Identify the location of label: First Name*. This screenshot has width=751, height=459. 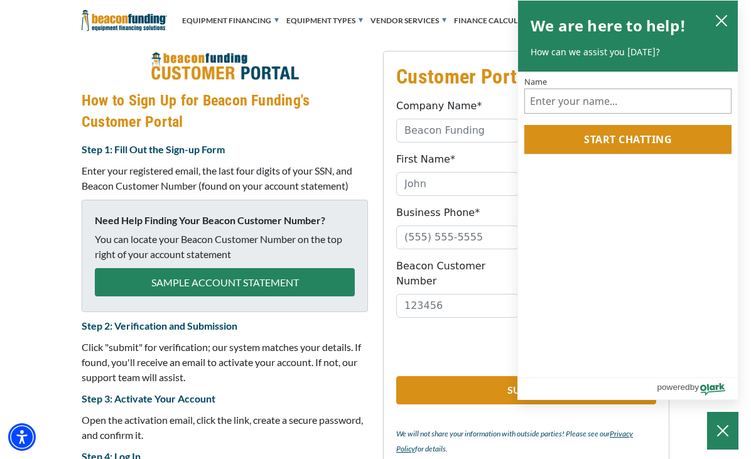
(426, 160).